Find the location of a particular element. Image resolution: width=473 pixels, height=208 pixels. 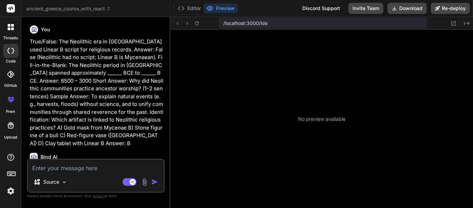

button: Download is located at coordinates (407, 8).